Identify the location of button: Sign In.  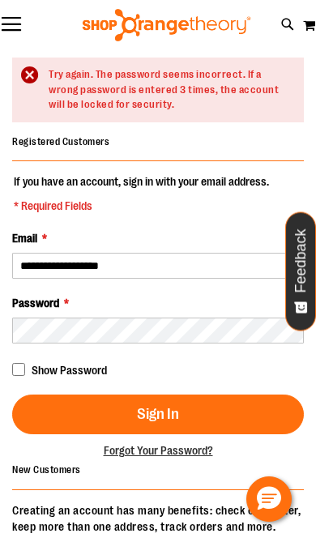
(158, 414).